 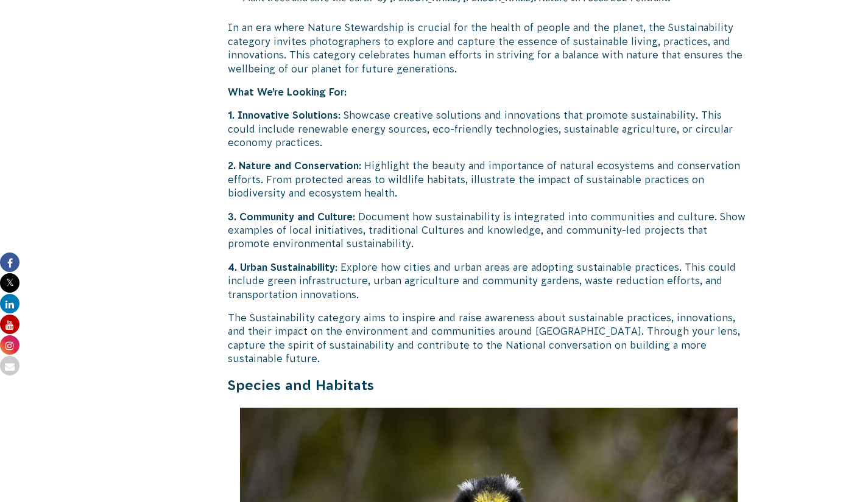 What do you see at coordinates (287, 92) in the screenshot?
I see `strong: What We’re Looking For:` at bounding box center [287, 92].